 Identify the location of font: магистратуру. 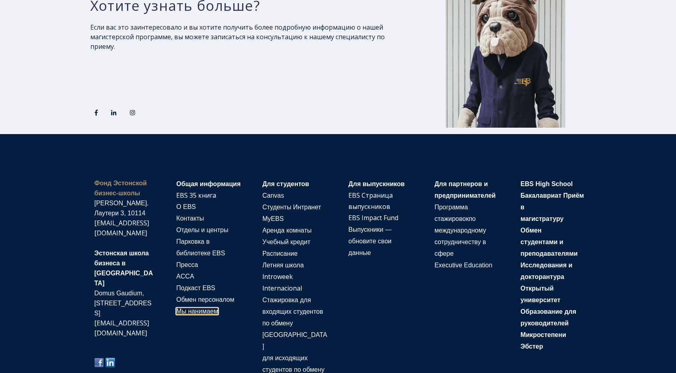
(542, 218).